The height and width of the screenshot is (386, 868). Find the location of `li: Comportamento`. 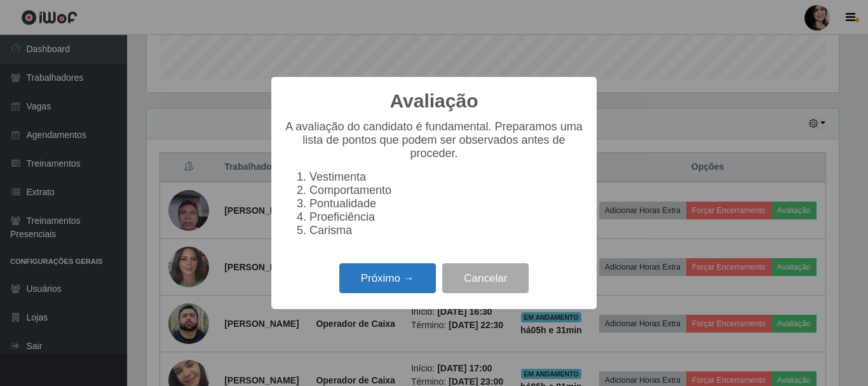

li: Comportamento is located at coordinates (447, 190).